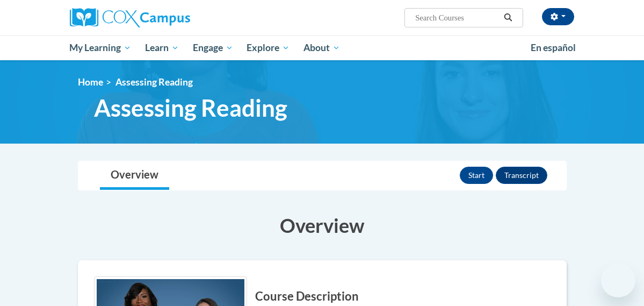  I want to click on span: Explore, so click(268, 48).